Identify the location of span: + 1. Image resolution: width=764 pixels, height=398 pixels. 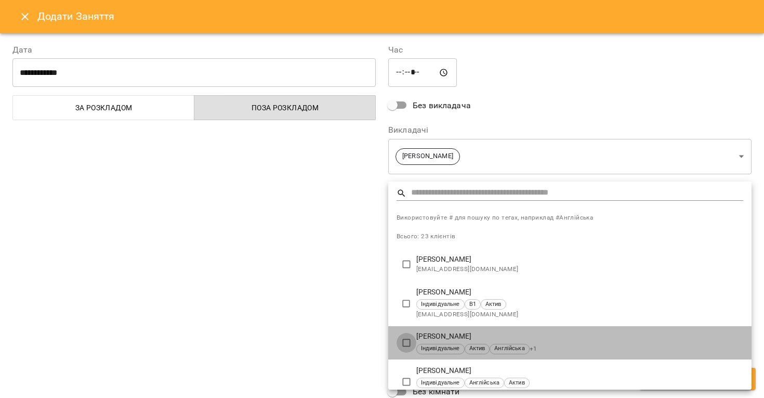
(533, 349).